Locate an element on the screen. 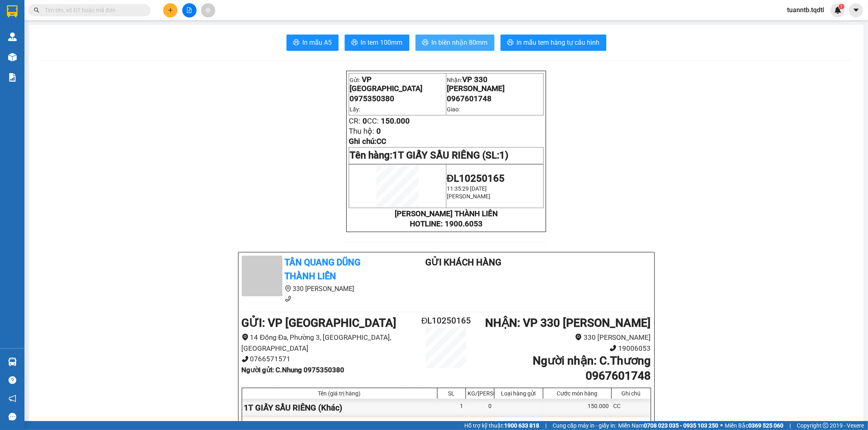  span: Miền Bắc is located at coordinates (754, 426).